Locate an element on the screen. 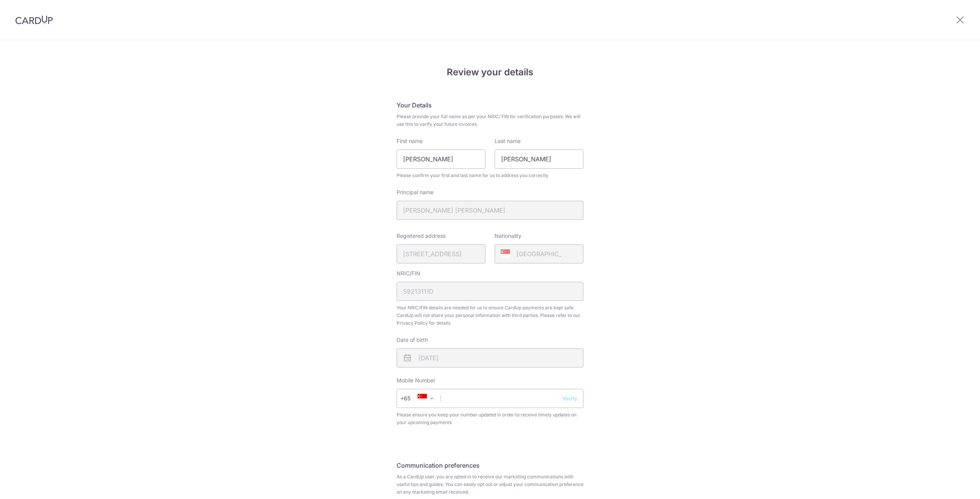 The height and width of the screenshot is (499, 980). span: As a CardUp user, you are opted in to receive our marketing communications with useful tips and g... is located at coordinates (490, 485).